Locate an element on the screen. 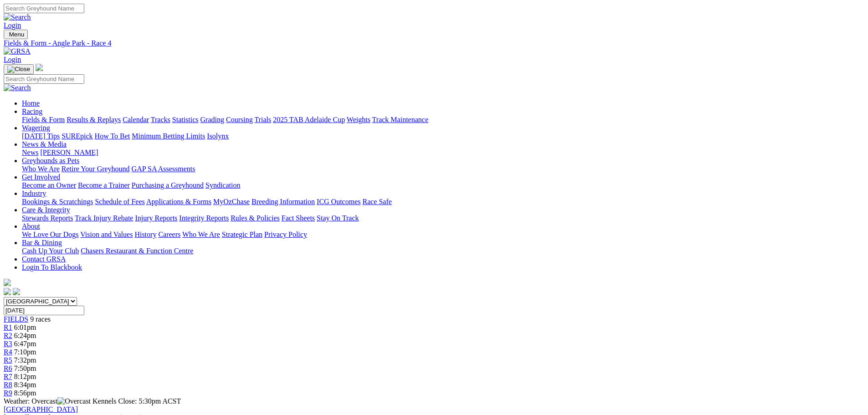 The height and width of the screenshot is (415, 868). a: News & Media is located at coordinates (44, 144).